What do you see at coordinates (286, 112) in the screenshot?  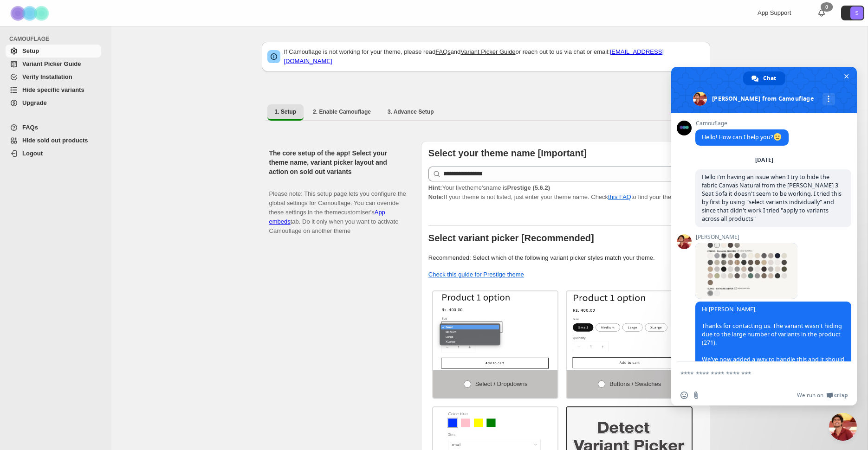 I see `span: 1. Setup` at bounding box center [286, 112].